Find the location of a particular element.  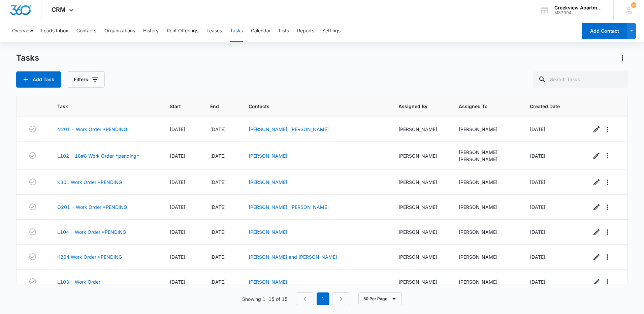

button: Tasks is located at coordinates (237, 31).